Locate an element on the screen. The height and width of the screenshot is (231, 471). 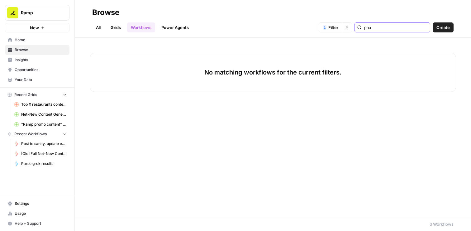
span: Post to sanity, update existing post, add to end of post is located at coordinates (44, 143).